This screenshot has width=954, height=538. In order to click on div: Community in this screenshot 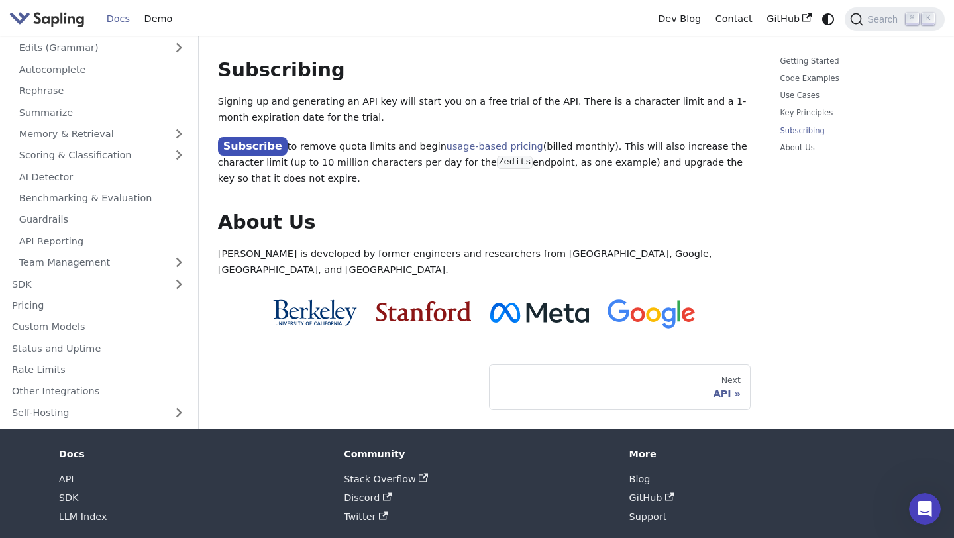, I will do `click(477, 454)`.